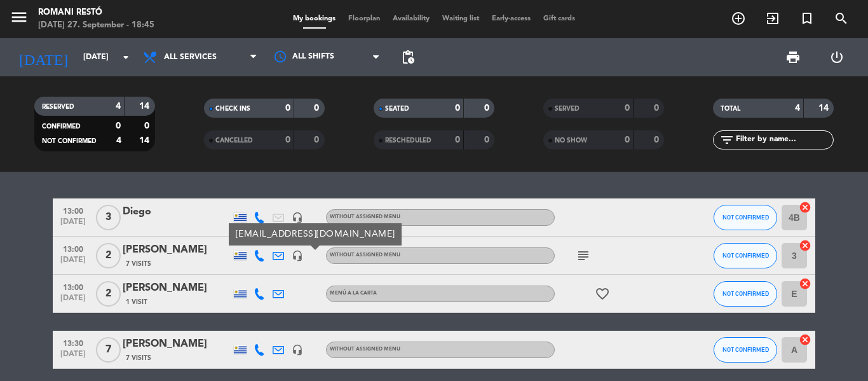 The image size is (868, 381). What do you see at coordinates (567, 109) in the screenshot?
I see `span: SERVED` at bounding box center [567, 109].